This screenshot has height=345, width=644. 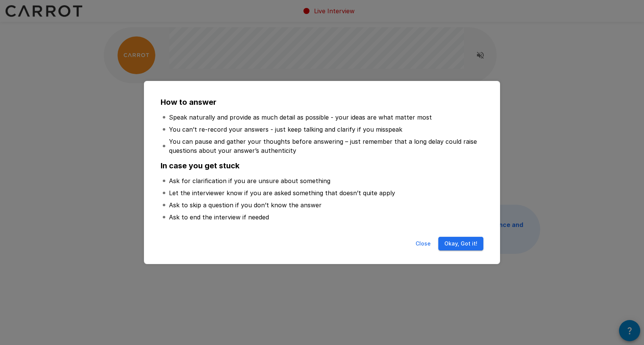 What do you see at coordinates (300, 117) in the screenshot?
I see `p: Speak naturally and provide as much detail as possible - your ideas are what matter most` at bounding box center [300, 117].